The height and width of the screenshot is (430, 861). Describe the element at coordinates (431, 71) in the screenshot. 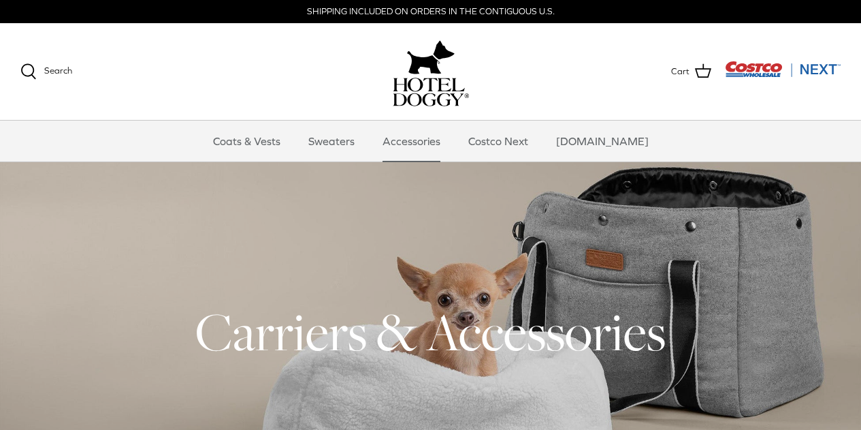

I see `a: hoteldoggy.com hoteldoggycom` at that location.